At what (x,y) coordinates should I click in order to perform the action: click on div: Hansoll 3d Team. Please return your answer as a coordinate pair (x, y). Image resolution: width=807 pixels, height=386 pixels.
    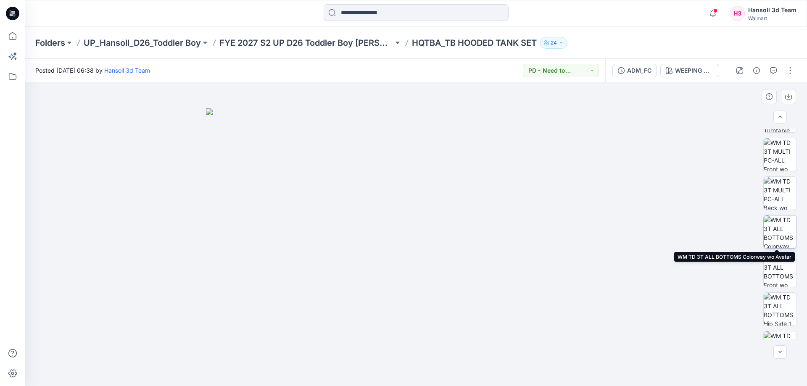
    Looking at the image, I should click on (772, 10).